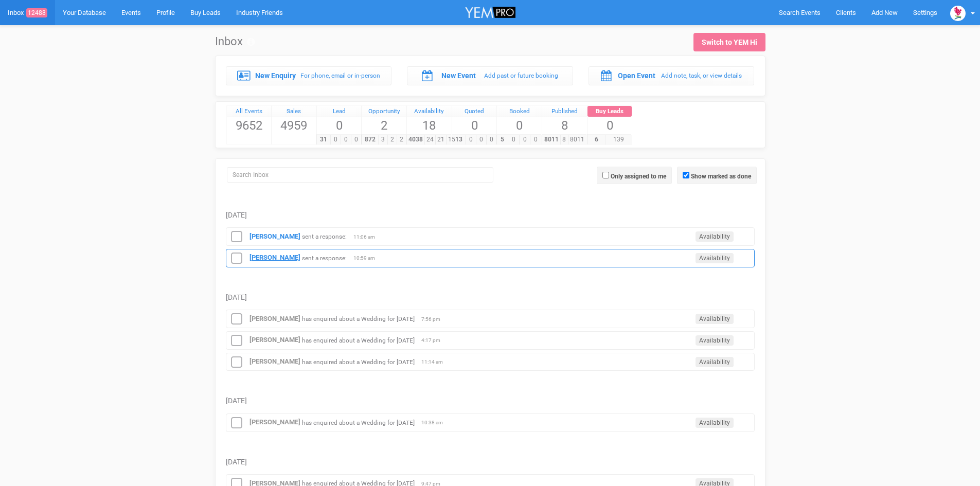 This screenshot has width=980, height=486. I want to click on a: Switch to YEM Hi, so click(730, 42).